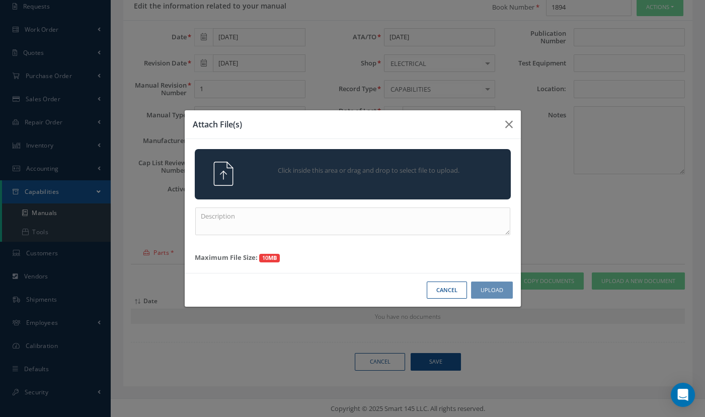  Describe the element at coordinates (447, 290) in the screenshot. I see `button: Cancel` at that location.